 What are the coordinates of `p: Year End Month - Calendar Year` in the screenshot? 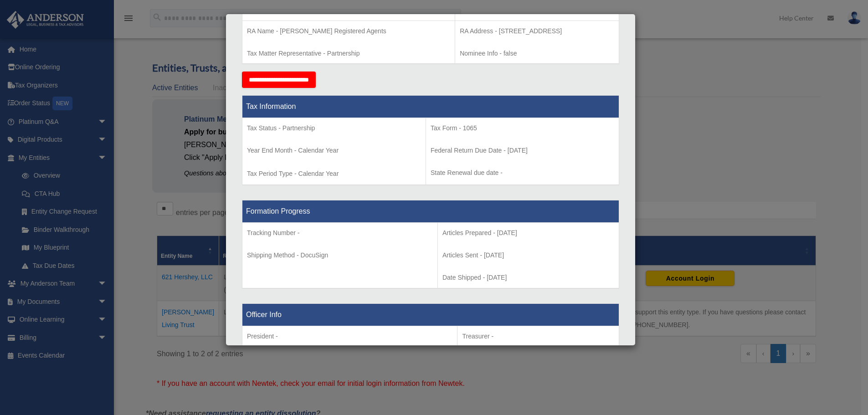 It's located at (334, 150).